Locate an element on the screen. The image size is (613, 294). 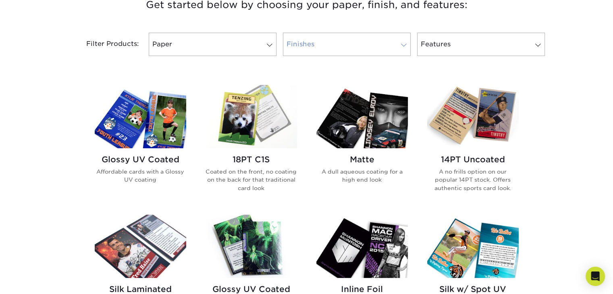
a: Features is located at coordinates (481, 44).